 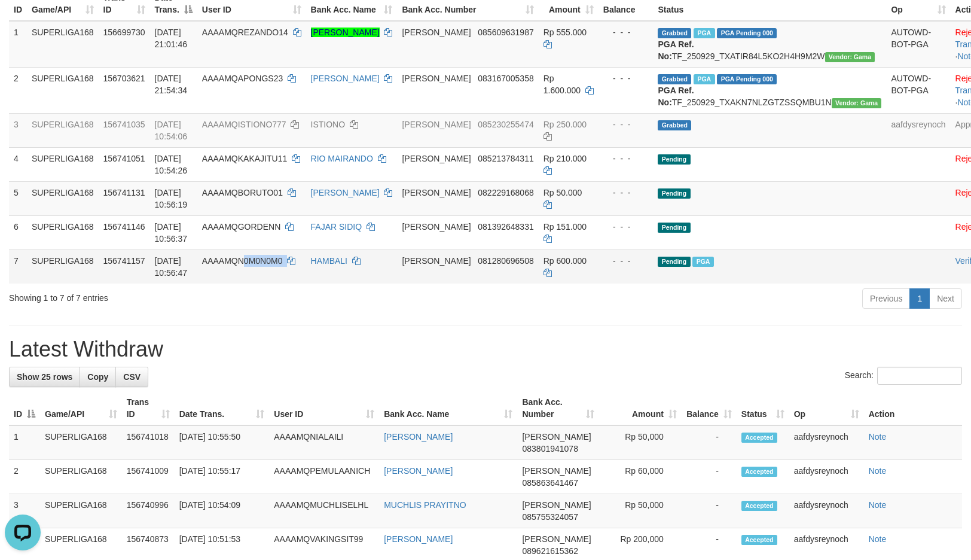 What do you see at coordinates (565, 32) in the screenshot?
I see `span: Rp 555.000` at bounding box center [565, 32].